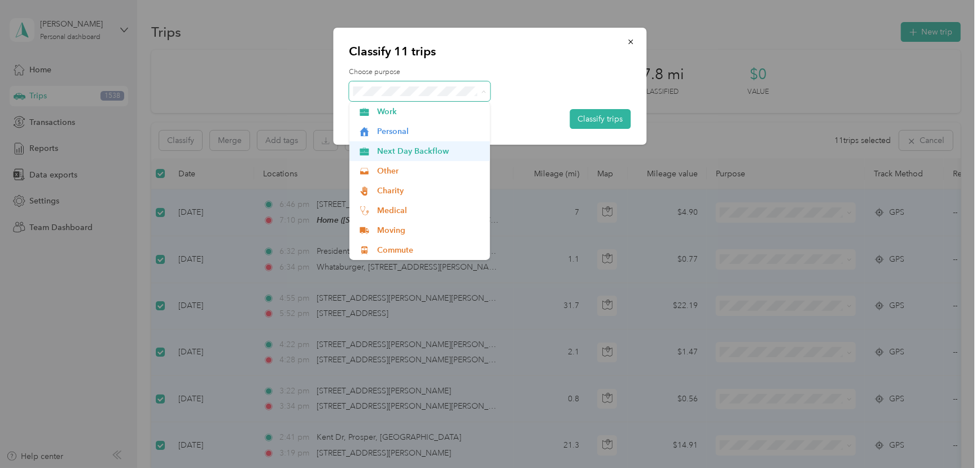 This screenshot has height=468, width=980. What do you see at coordinates (430, 131) in the screenshot?
I see `span: Personal` at bounding box center [430, 131].